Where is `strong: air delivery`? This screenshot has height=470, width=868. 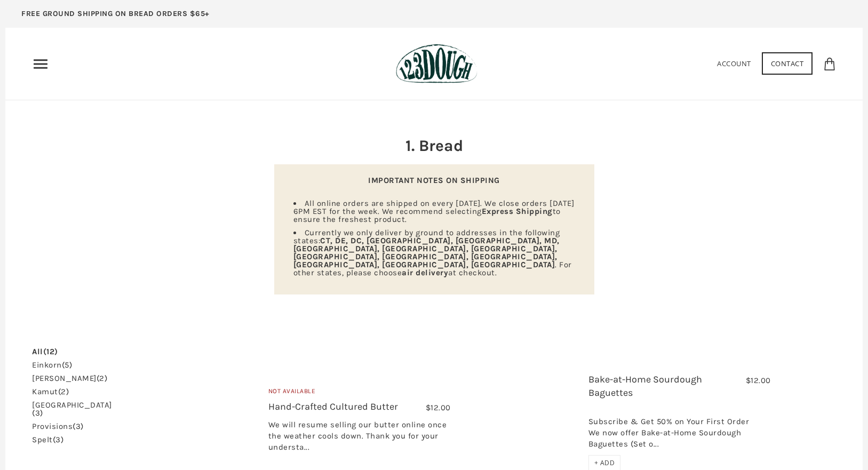
strong: air delivery is located at coordinates (425, 273).